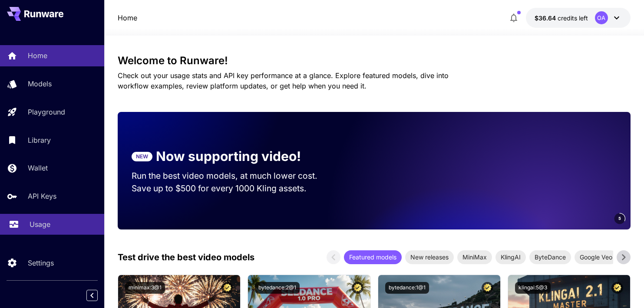 The image size is (644, 308). What do you see at coordinates (41, 263) in the screenshot?
I see `p: Settings` at bounding box center [41, 263].